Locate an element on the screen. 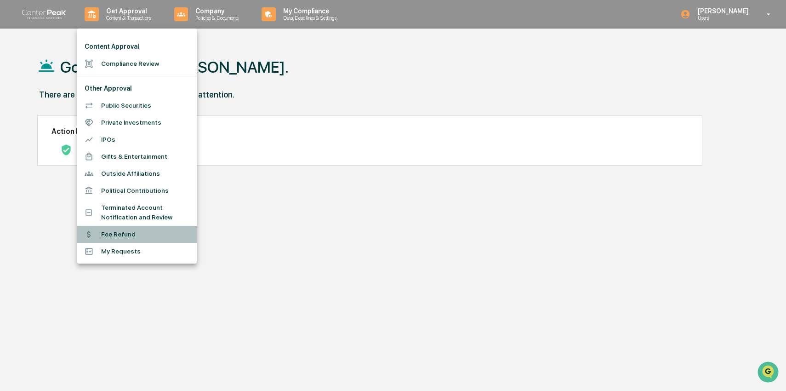 Image resolution: width=786 pixels, height=391 pixels. li: Other Approval is located at coordinates (137, 88).